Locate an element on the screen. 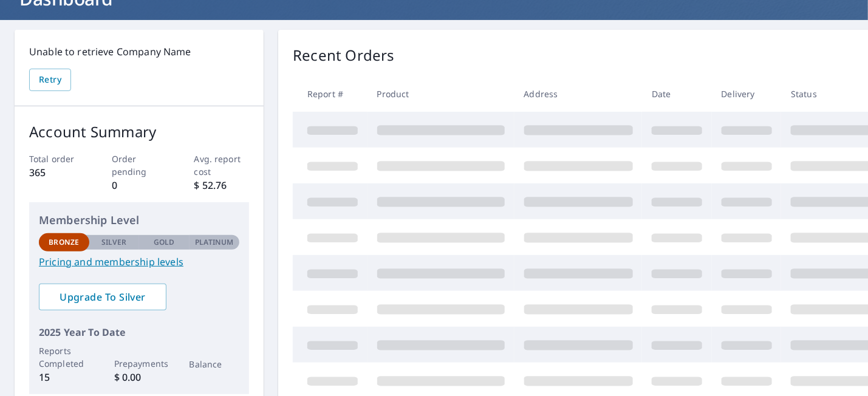 The image size is (868, 396). p: Order pending is located at coordinates (139, 165).